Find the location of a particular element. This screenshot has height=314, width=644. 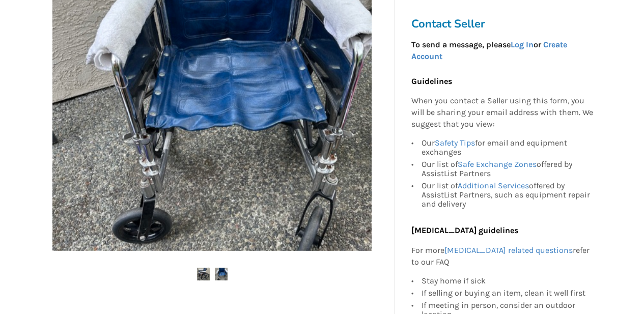

p: For more refer to our FAQ is located at coordinates (503, 257).